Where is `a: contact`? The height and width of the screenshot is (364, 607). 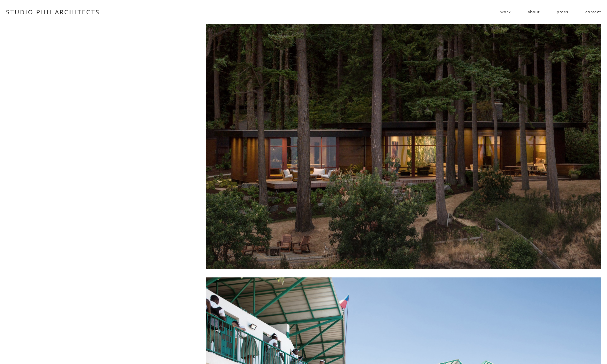
a: contact is located at coordinates (593, 12).